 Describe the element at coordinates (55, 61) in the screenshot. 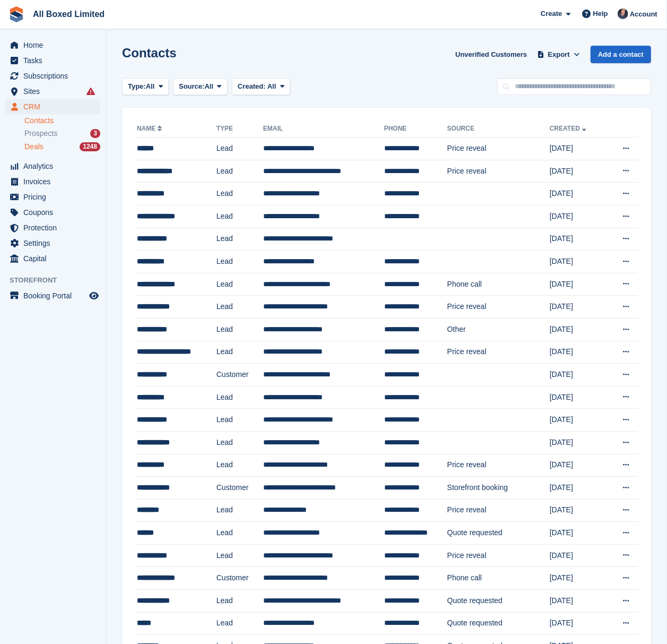

I see `span: Tasks` at that location.